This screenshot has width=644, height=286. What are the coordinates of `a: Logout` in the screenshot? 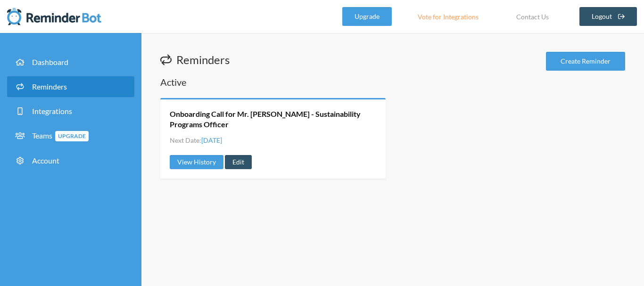 It's located at (608, 16).